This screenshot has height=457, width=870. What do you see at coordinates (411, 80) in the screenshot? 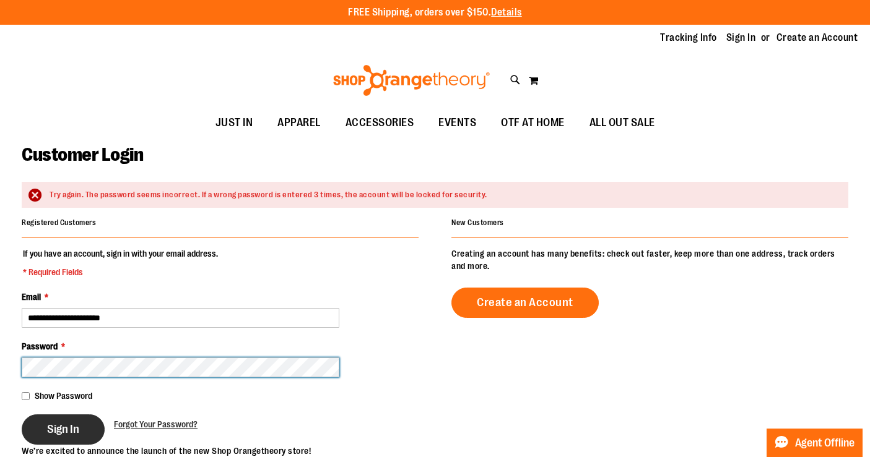
I see `img: Shop Orangetheory` at bounding box center [411, 80].